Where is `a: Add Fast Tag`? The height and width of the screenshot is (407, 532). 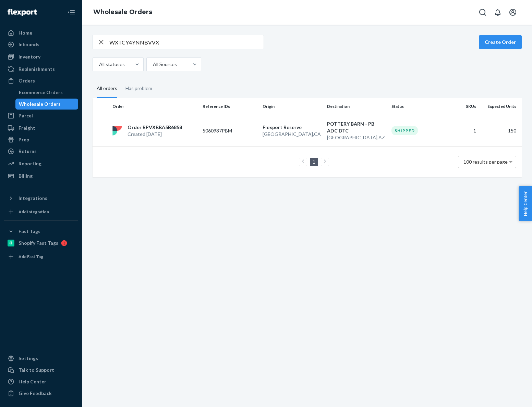 a: Add Fast Tag is located at coordinates (41, 257).